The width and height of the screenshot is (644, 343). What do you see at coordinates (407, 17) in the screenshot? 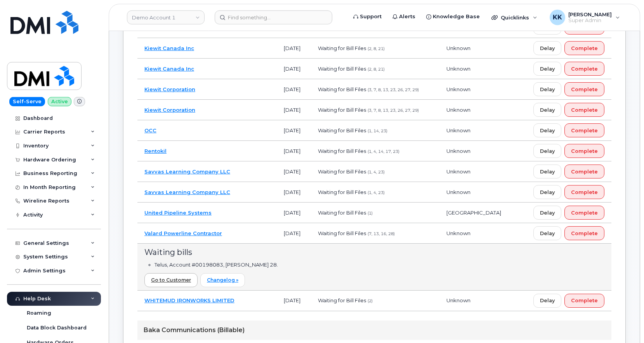
I see `span: Alerts` at bounding box center [407, 17].